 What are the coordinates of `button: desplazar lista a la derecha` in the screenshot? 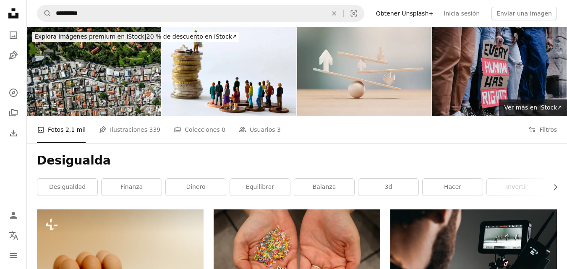 It's located at (552, 187).